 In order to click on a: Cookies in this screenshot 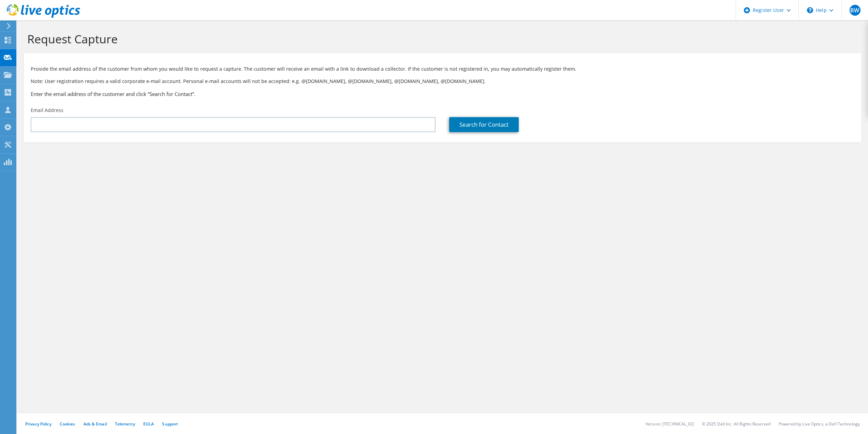, I will do `click(68, 423)`.